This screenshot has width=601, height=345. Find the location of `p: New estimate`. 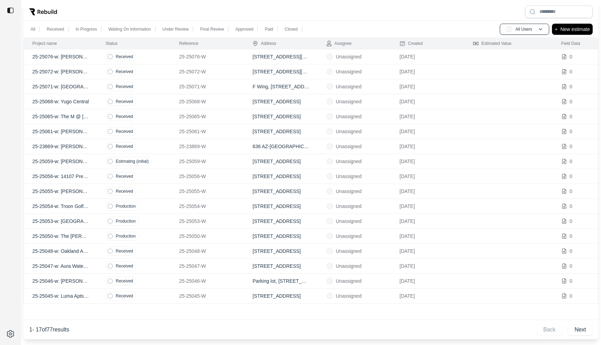

p: New estimate is located at coordinates (575, 29).